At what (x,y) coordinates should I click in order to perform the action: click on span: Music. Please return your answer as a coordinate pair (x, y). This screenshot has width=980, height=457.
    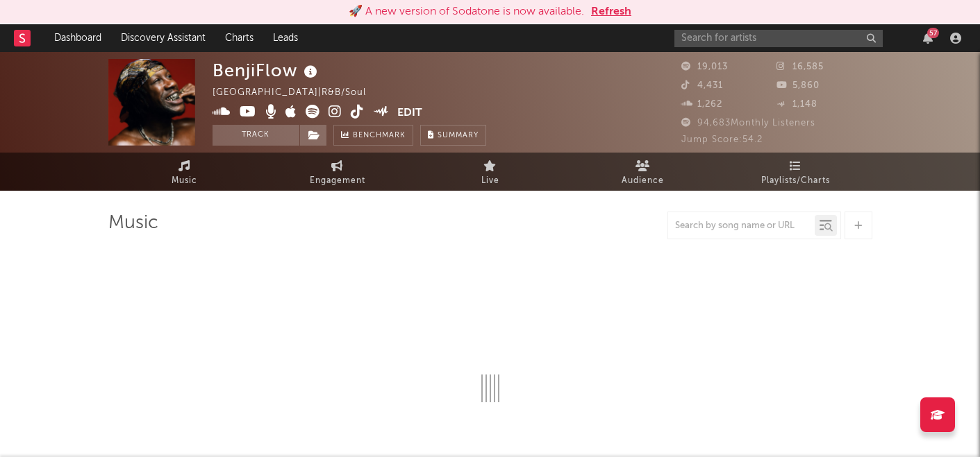
    Looking at the image, I should click on (184, 181).